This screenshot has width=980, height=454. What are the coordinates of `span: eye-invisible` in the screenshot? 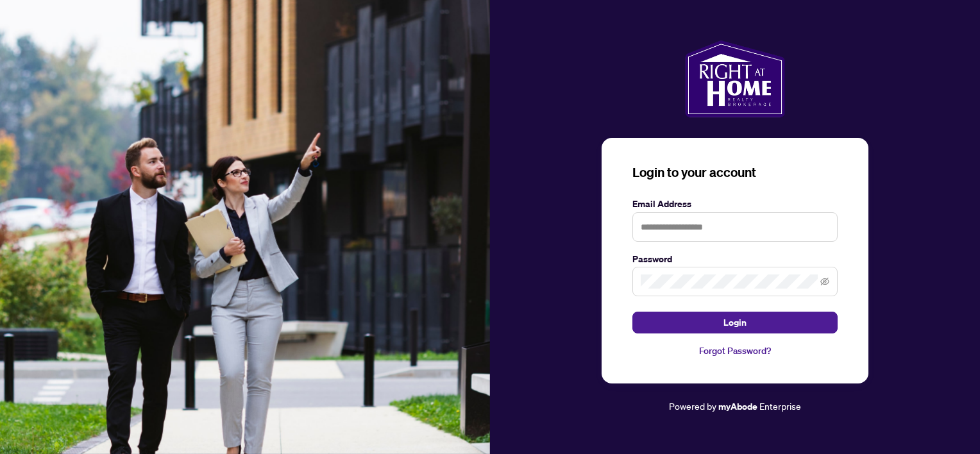 It's located at (825, 282).